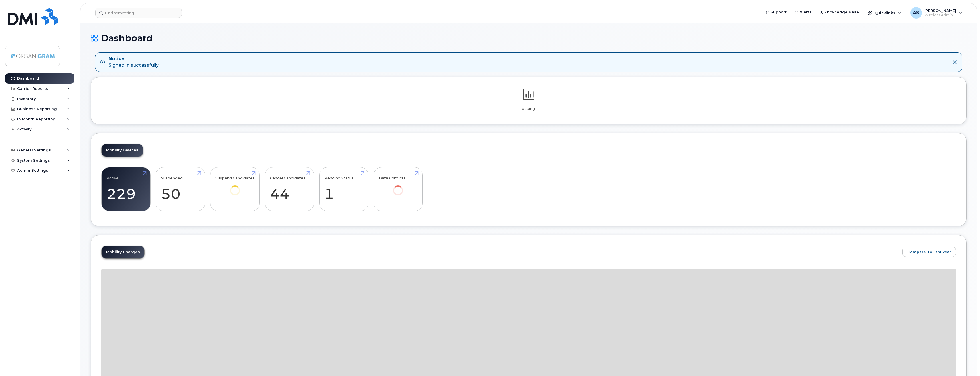  I want to click on p: Loading..., so click(528, 109).